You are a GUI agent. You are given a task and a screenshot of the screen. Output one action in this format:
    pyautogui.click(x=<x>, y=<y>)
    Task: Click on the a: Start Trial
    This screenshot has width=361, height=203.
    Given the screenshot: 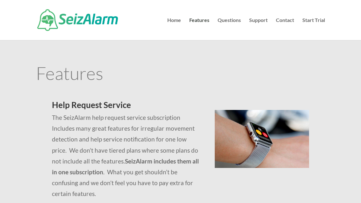 What is the action you would take?
    pyautogui.click(x=314, y=29)
    